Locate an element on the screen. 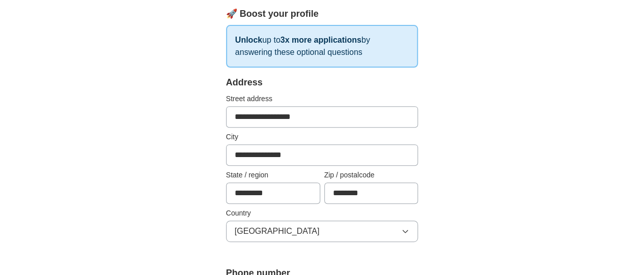 Image resolution: width=644 pixels, height=275 pixels. label: Street address is located at coordinates (323, 99).